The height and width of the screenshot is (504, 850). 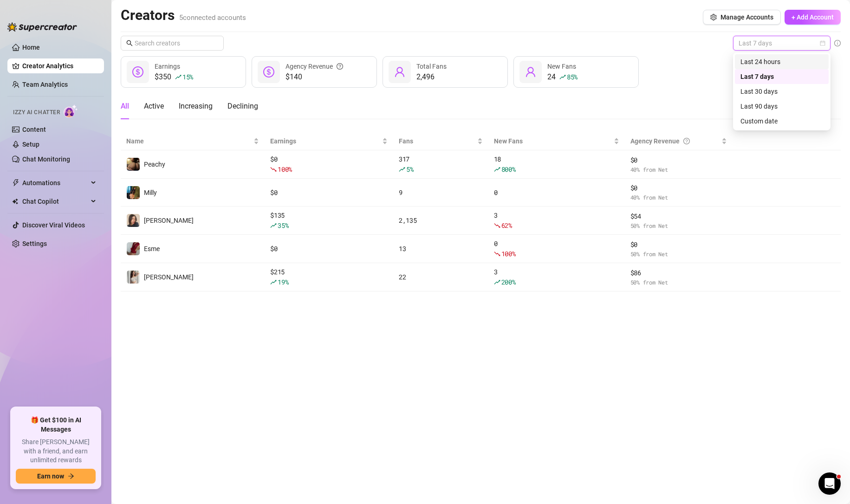 I want to click on div: Last 90 days, so click(x=782, y=106).